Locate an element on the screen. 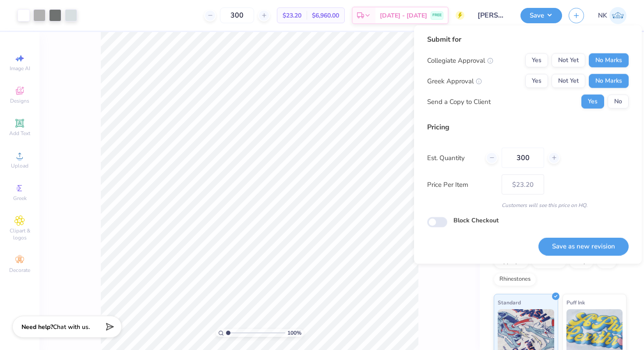 This screenshot has height=350, width=644. span: Add Text is located at coordinates (19, 133).